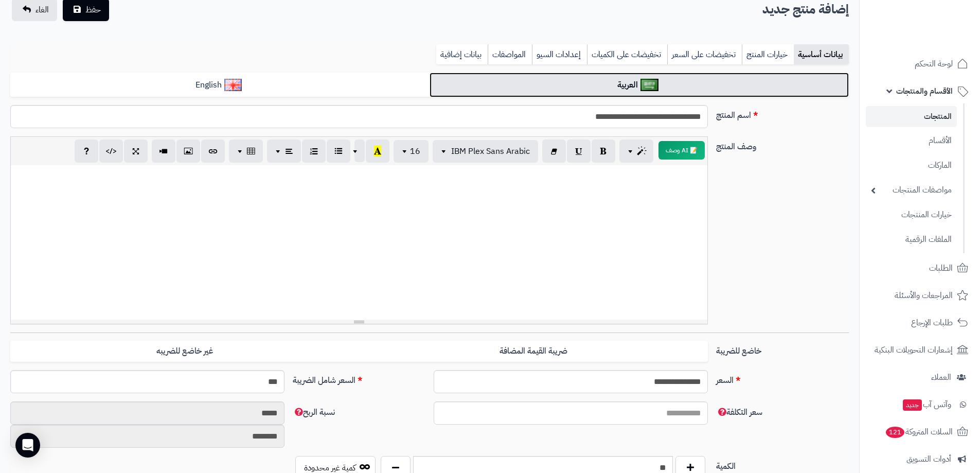  What do you see at coordinates (462, 55) in the screenshot?
I see `a: بيانات إضافية` at bounding box center [462, 55].